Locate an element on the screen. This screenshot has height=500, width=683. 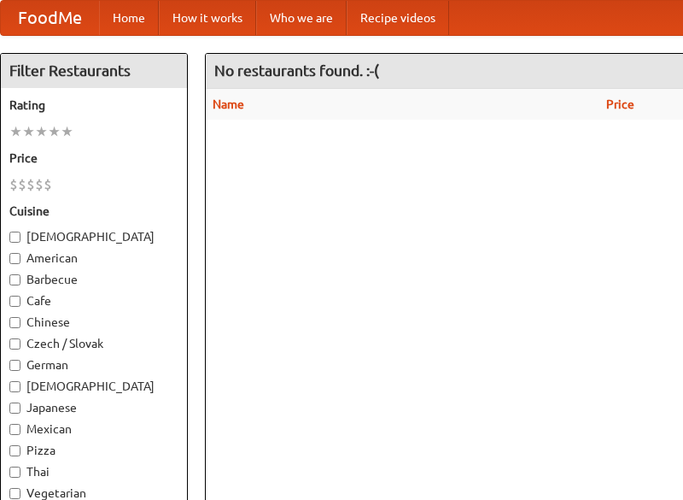
a: Price is located at coordinates (620, 104).